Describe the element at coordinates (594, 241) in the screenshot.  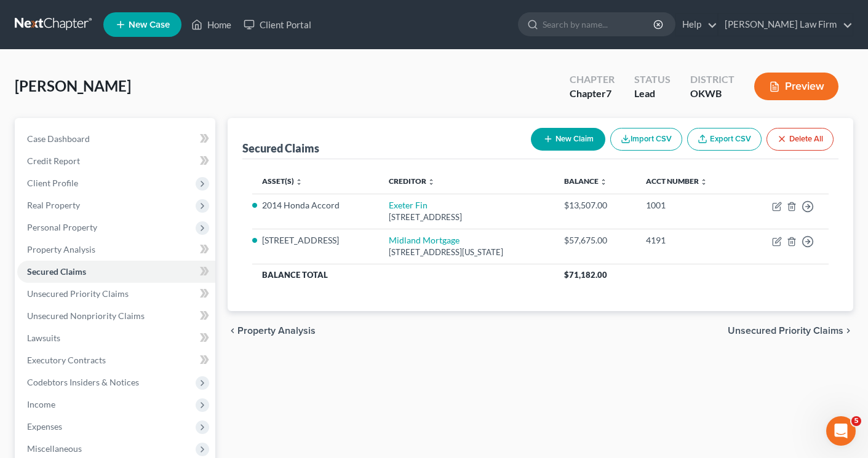
I see `div: $57,675.00` at that location.